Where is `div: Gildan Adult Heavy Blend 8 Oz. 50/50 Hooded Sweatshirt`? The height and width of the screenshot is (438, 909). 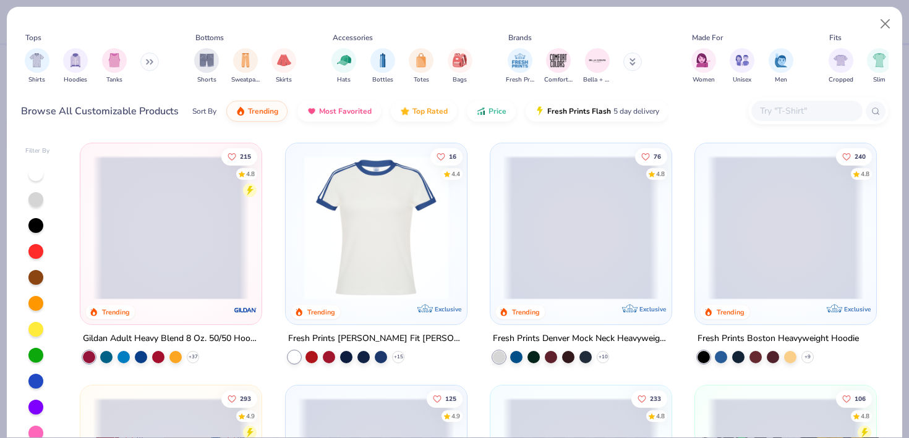 div: Gildan Adult Heavy Blend 8 Oz. 50/50 Hooded Sweatshirt is located at coordinates (171, 339).